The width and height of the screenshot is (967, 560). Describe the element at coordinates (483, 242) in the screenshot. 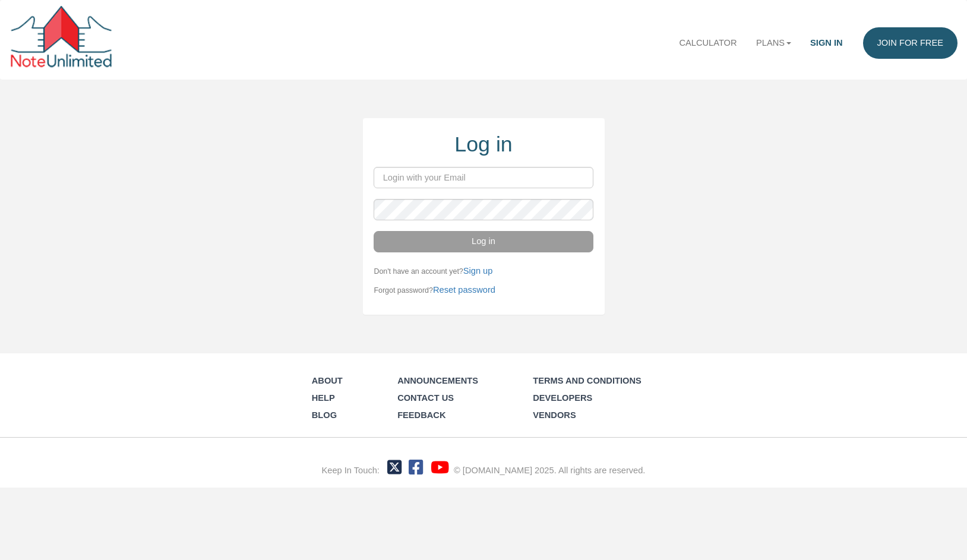

I see `button: Log in` at that location.